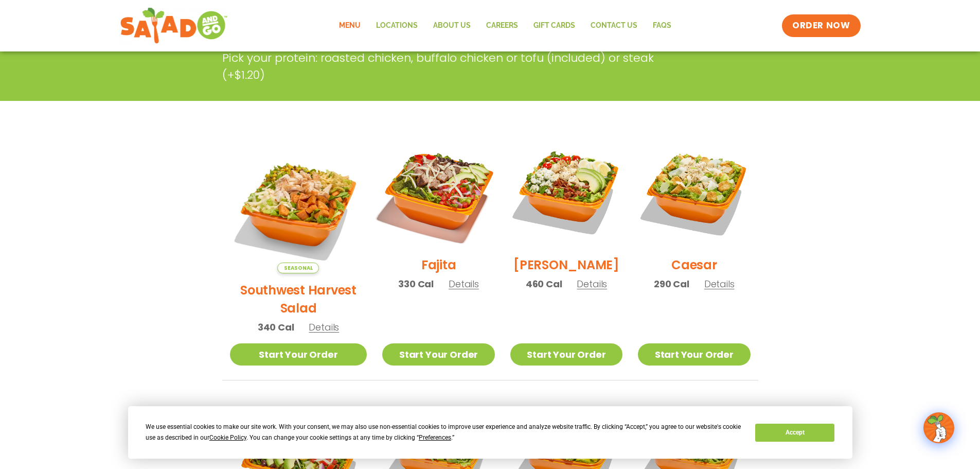  What do you see at coordinates (438, 192) in the screenshot?
I see `img: Product photo for Fajita Salad` at bounding box center [438, 192].